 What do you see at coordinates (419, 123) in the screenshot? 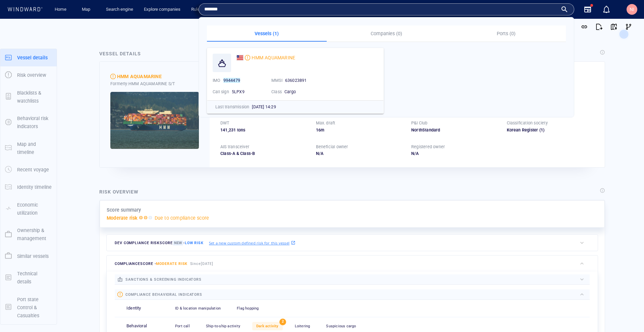
I see `p: P&I Club` at bounding box center [419, 123].